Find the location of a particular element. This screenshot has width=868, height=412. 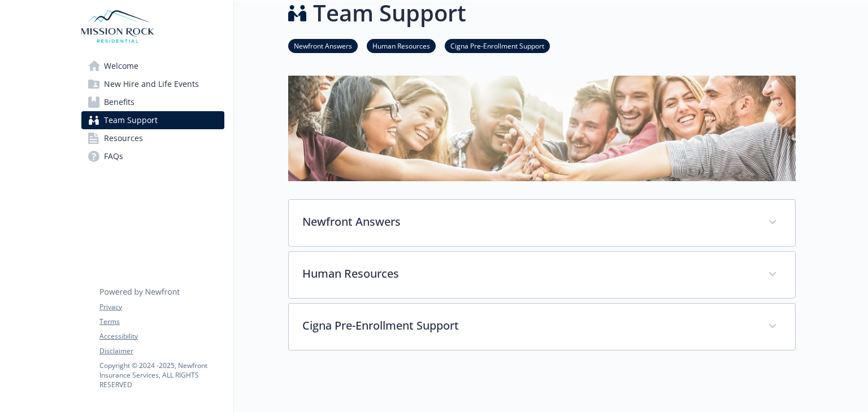

a: Disclaimer is located at coordinates (162, 351).